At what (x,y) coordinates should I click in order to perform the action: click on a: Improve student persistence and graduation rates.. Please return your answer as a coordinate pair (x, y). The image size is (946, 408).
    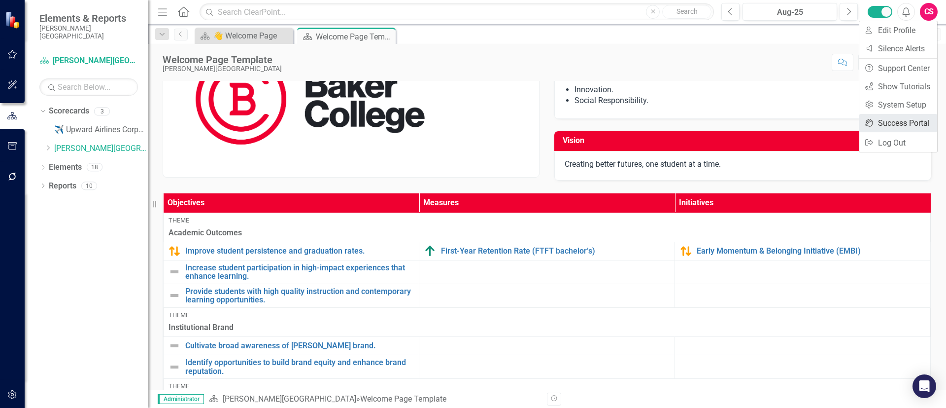
    Looking at the image, I should click on (300, 251).